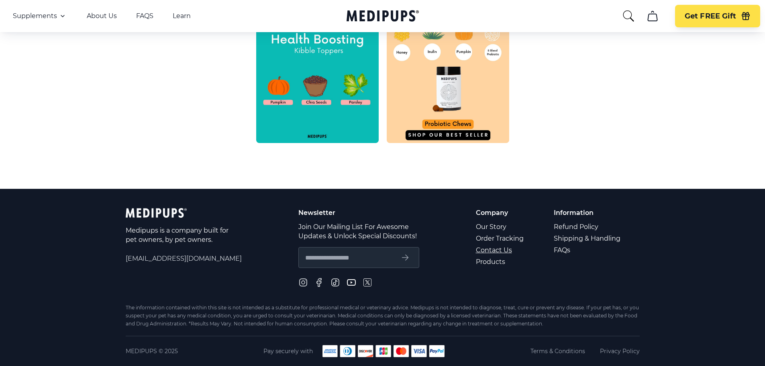 This screenshot has height=366, width=765. Describe the element at coordinates (620, 351) in the screenshot. I see `a: Privacy Policy` at that location.